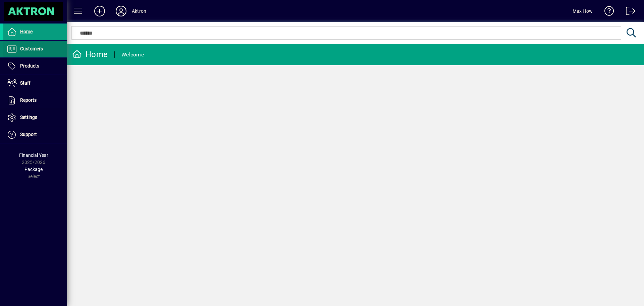 Image resolution: width=644 pixels, height=306 pixels. What do you see at coordinates (121, 11) in the screenshot?
I see `button: Profile` at bounding box center [121, 11].